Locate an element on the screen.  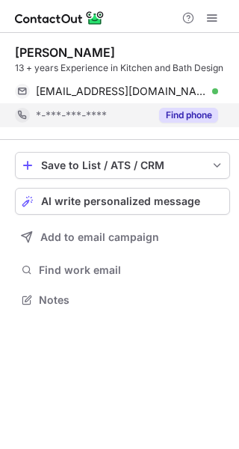
img: ContactOut v5.3.10 is located at coordinates (60, 18).